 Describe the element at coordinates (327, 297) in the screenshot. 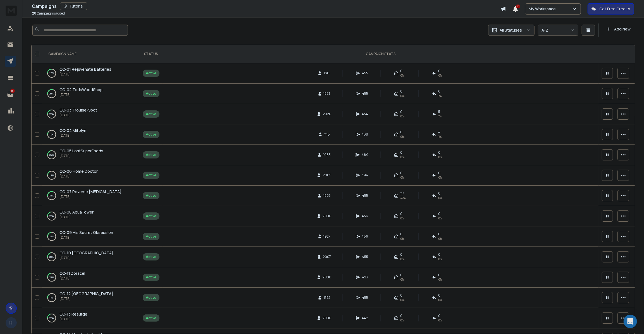

I see `span: 1752` at that location.